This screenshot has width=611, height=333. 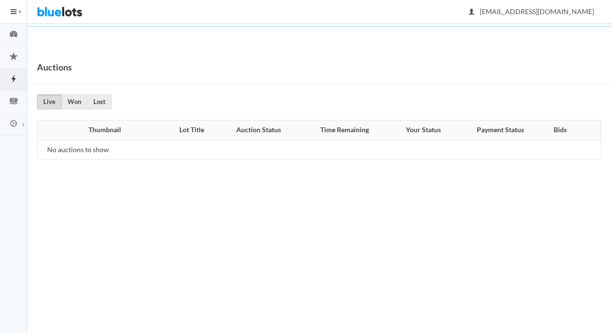 What do you see at coordinates (500, 130) in the screenshot?
I see `th: Payment Status` at bounding box center [500, 130].